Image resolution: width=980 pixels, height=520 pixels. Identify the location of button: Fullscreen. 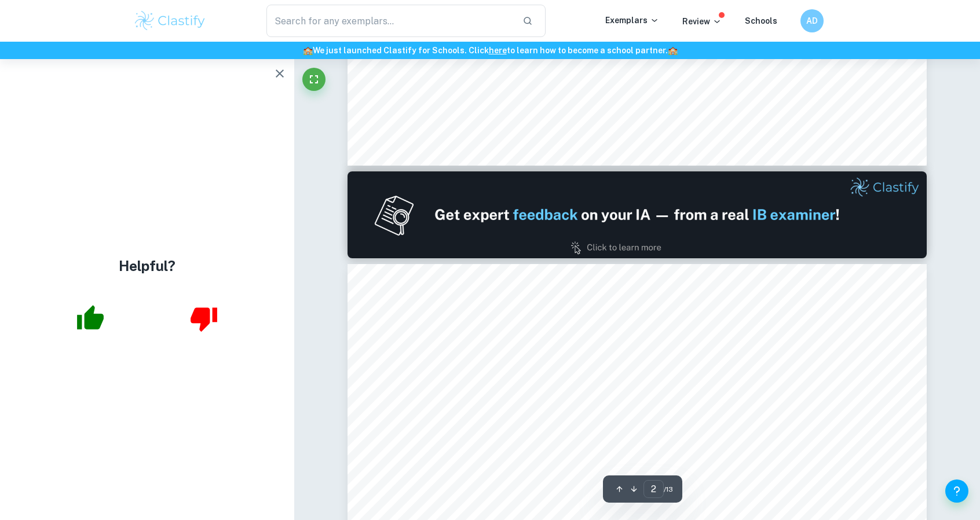
(314, 80).